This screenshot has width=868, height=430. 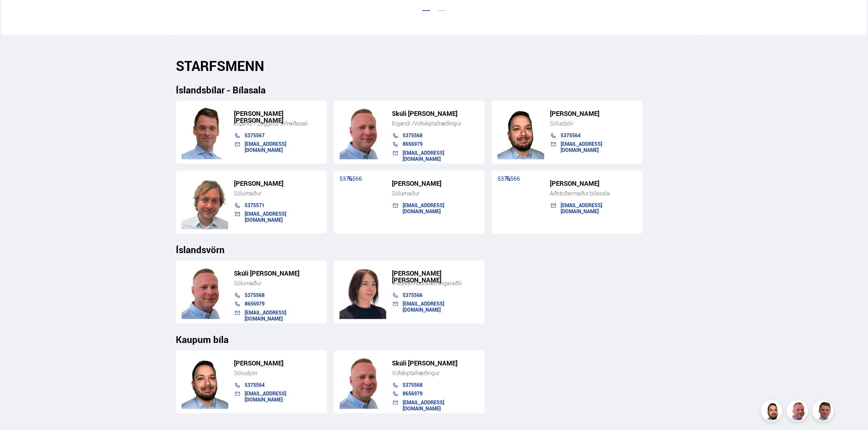 I want to click on h3: Íslandsbílar - Bílasala, so click(x=434, y=90).